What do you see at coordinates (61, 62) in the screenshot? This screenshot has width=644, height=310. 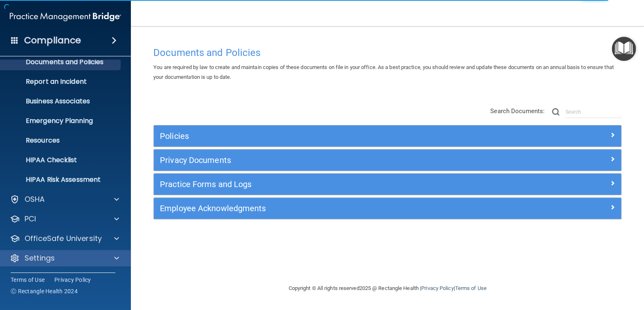 I see `p: Documents and Policies` at bounding box center [61, 62].